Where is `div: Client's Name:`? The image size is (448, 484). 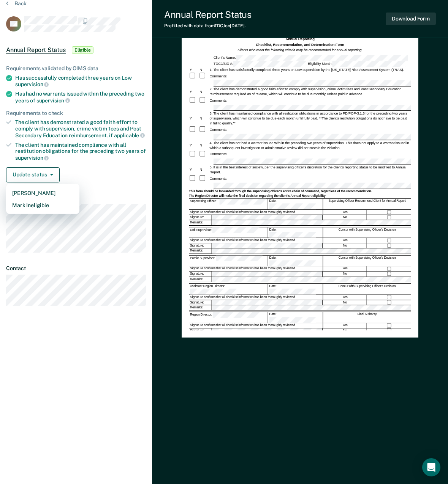
div: Client's Name: is located at coordinates (311, 58).